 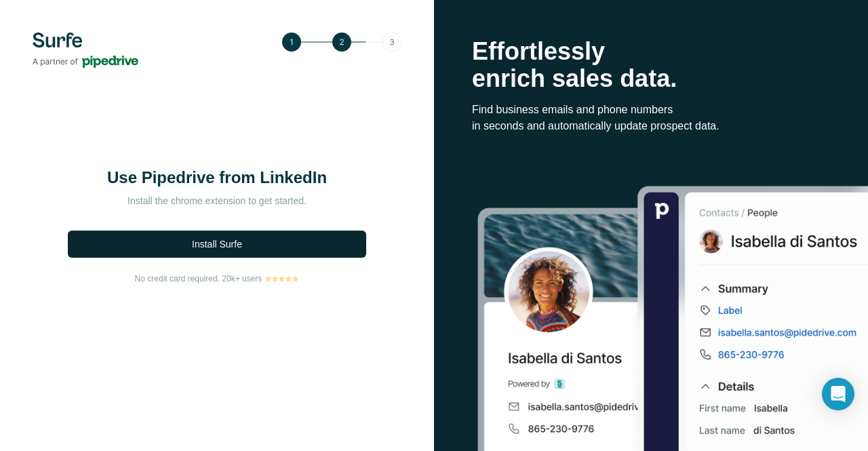 What do you see at coordinates (199, 279) in the screenshot?
I see `span: No credit card required. 20k+ users` at bounding box center [199, 279].